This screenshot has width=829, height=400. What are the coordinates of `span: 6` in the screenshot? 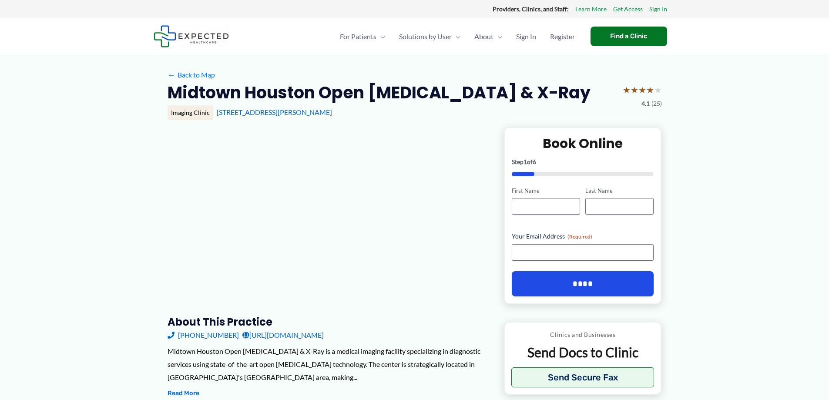 It's located at (534, 161).